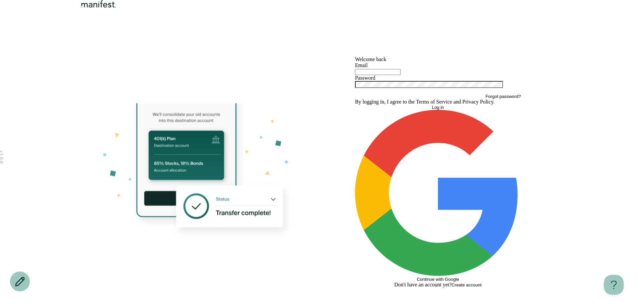 This screenshot has height=308, width=637. What do you see at coordinates (434, 102) in the screenshot?
I see `a: Terms of Service` at bounding box center [434, 102].